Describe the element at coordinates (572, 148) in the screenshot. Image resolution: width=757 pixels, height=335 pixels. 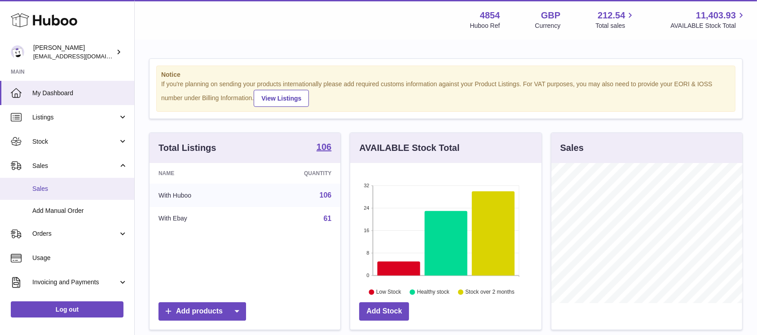
I see `h3: Sales` at that location.